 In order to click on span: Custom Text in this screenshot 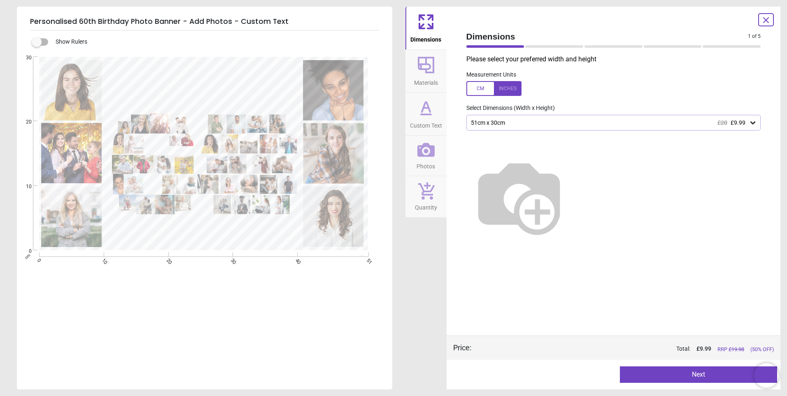, I will do `click(426, 124)`.